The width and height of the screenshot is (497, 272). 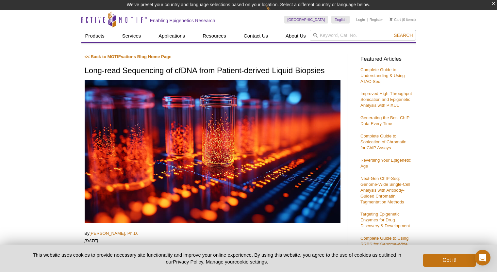 What do you see at coordinates (383, 75) in the screenshot?
I see `a: Complete Guide to Understanding & Using ATAC-Seq` at bounding box center [383, 75].